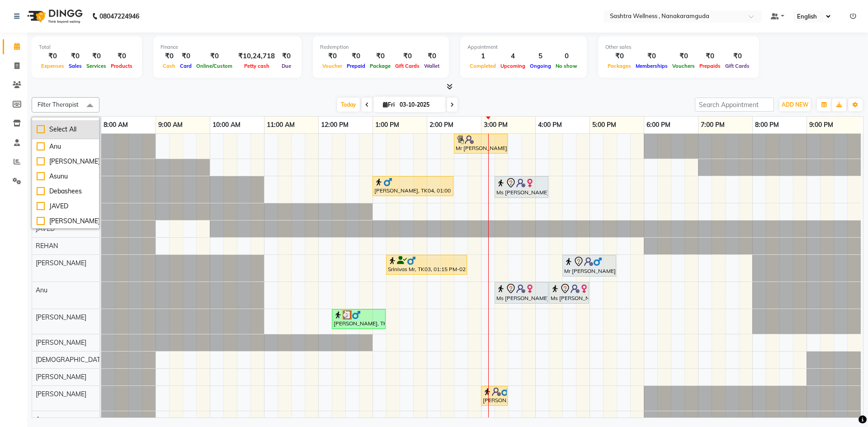  What do you see at coordinates (281, 125) in the screenshot?
I see `a: 11:00 AM` at bounding box center [281, 125].